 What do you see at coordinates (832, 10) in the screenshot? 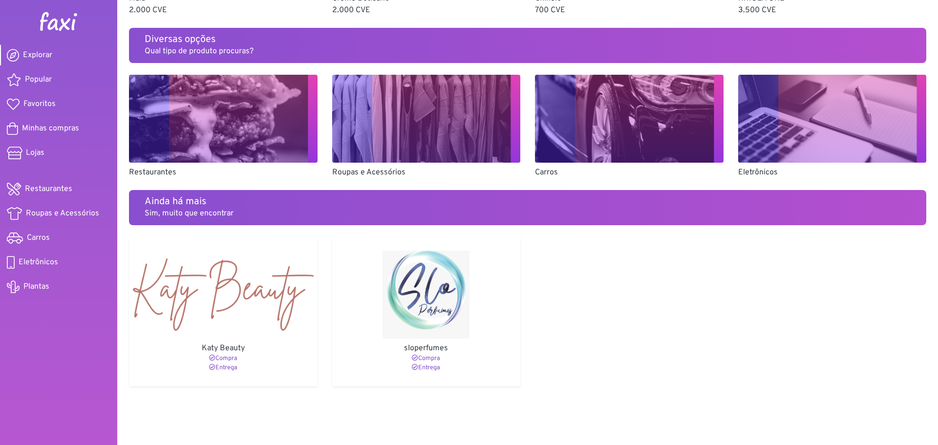
I see `p: 3.500 CVE` at bounding box center [832, 10].